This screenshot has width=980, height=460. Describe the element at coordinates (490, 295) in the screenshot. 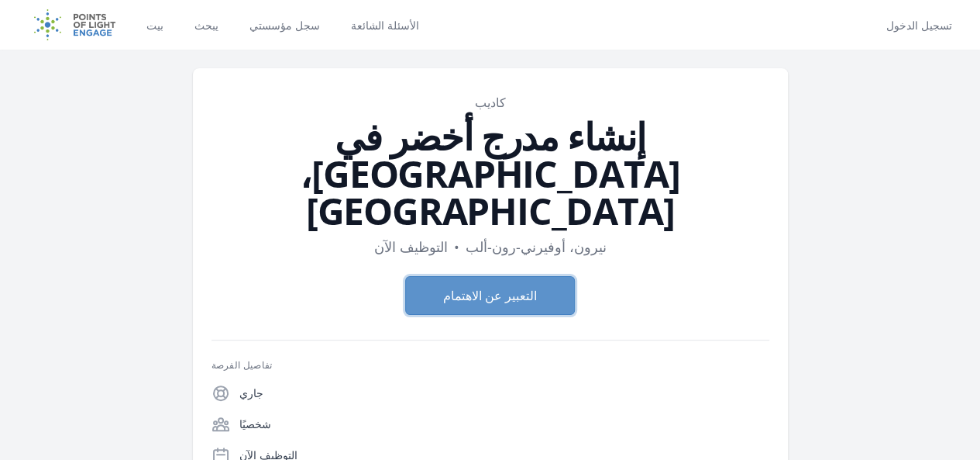

I see `font: التعبير عن الاهتمام` at that location.